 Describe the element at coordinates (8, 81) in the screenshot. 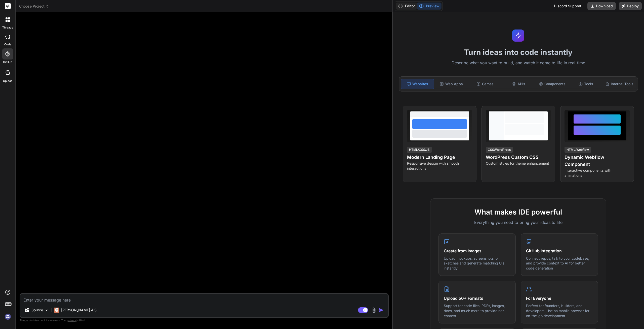

I see `label: Upload` at that location.